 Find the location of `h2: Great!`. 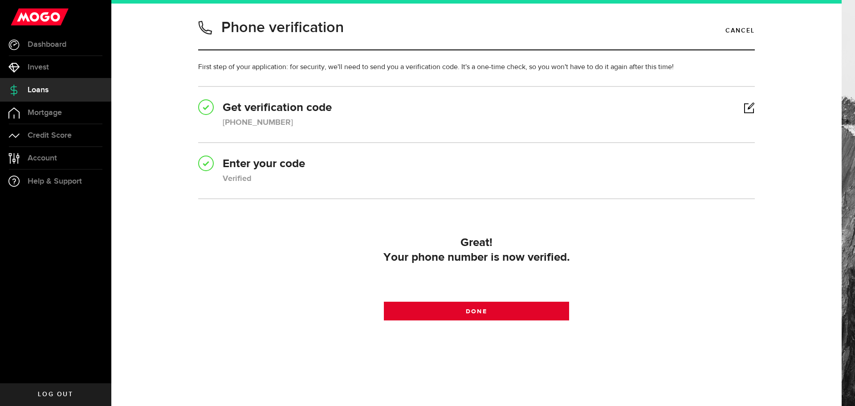

h2: Great! is located at coordinates (476, 243).